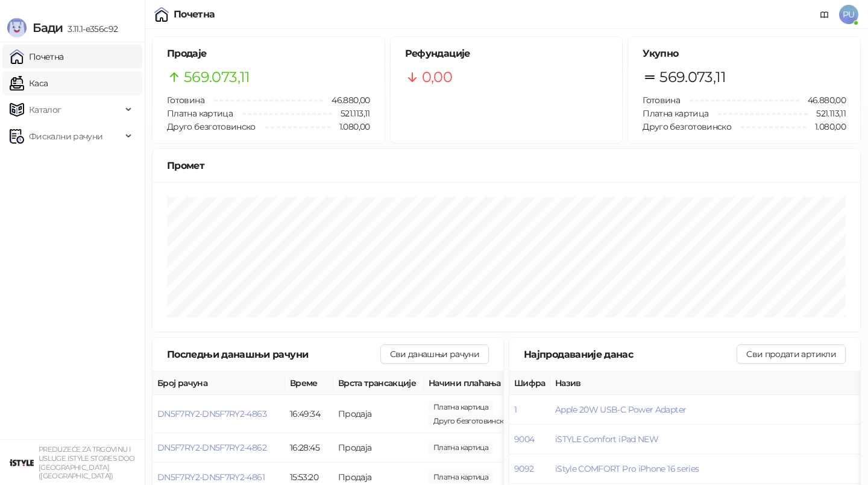 This screenshot has height=485, width=868. Describe the element at coordinates (627, 469) in the screenshot. I see `span: iStyle COMFORT Pro iPhone 16 series` at that location.